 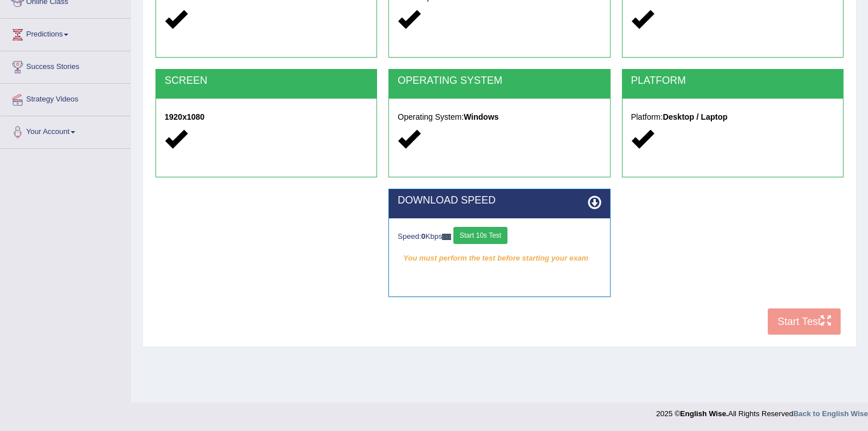 What do you see at coordinates (499, 258) in the screenshot?
I see `em: You must perform the test before starting your exam` at bounding box center [499, 258].